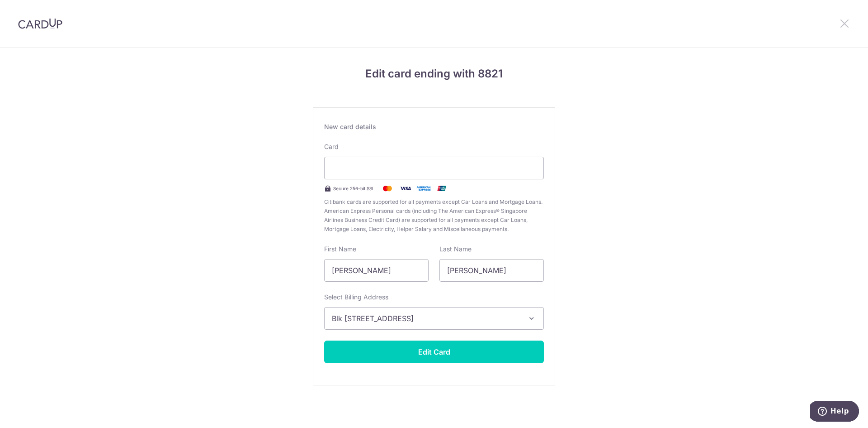 The height and width of the screenshot is (428, 868). Describe the element at coordinates (29, 10) in the screenshot. I see `span: Help` at that location.